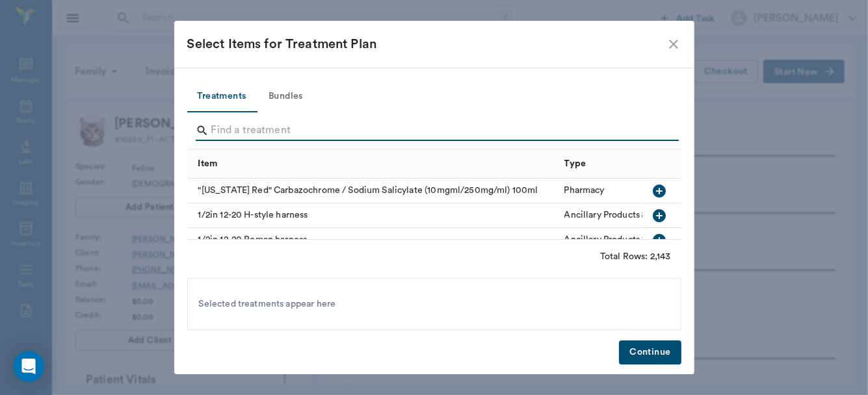 Image resolution: width=868 pixels, height=395 pixels. What do you see at coordinates (222, 97) in the screenshot?
I see `button: Treatments` at bounding box center [222, 97].